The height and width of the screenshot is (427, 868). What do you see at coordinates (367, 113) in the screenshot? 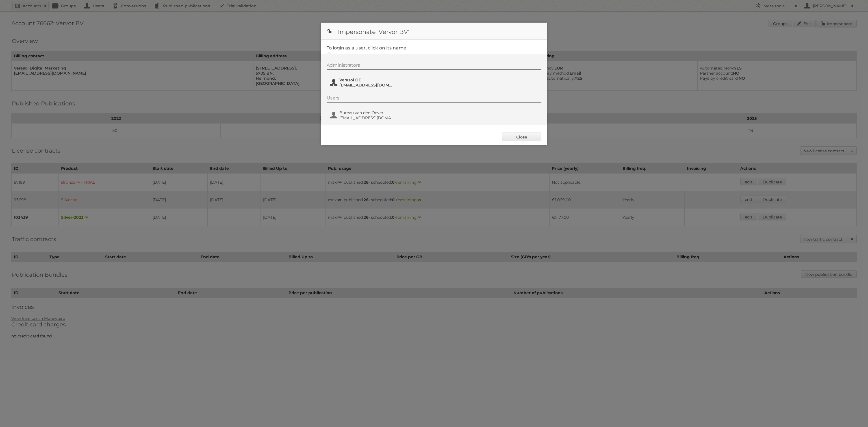
I see `span: Bureau van den Oever` at bounding box center [367, 113].